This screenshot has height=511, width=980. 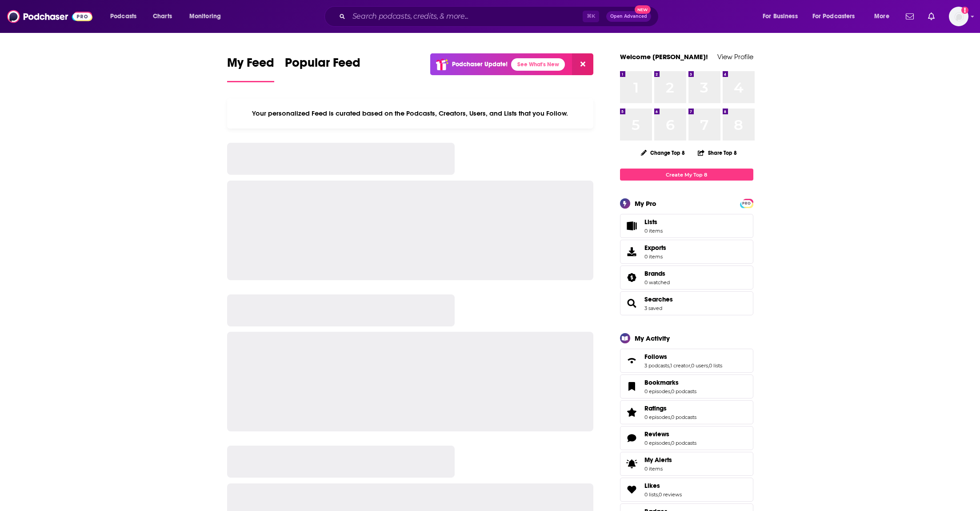 What do you see at coordinates (657, 283) in the screenshot?
I see `a: 0 watched` at bounding box center [657, 283].